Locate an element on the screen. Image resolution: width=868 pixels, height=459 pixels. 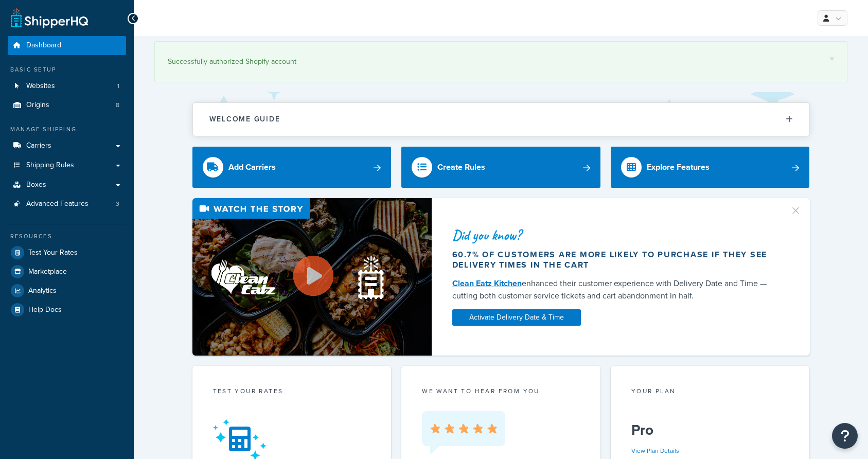
li: Advanced Features is located at coordinates (67, 204).